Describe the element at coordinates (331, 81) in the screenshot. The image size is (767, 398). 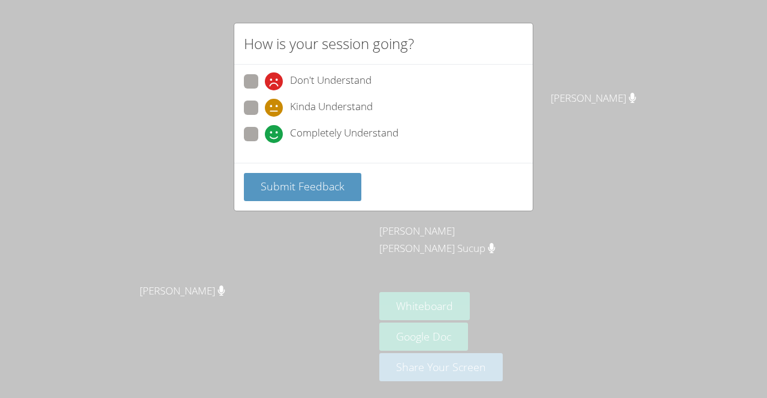
I see `span: Don't Understand` at that location.